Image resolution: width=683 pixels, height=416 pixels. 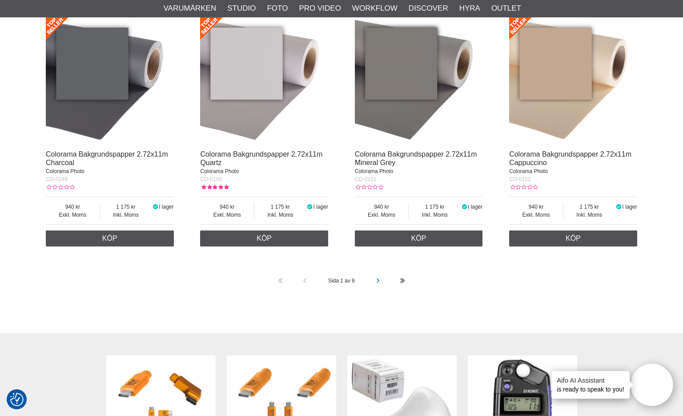 I want to click on a: Workflow, so click(x=375, y=8).